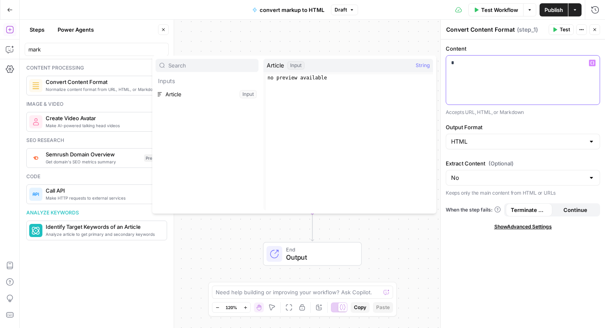  Describe the element at coordinates (575, 210) in the screenshot. I see `span: Continue` at that location.